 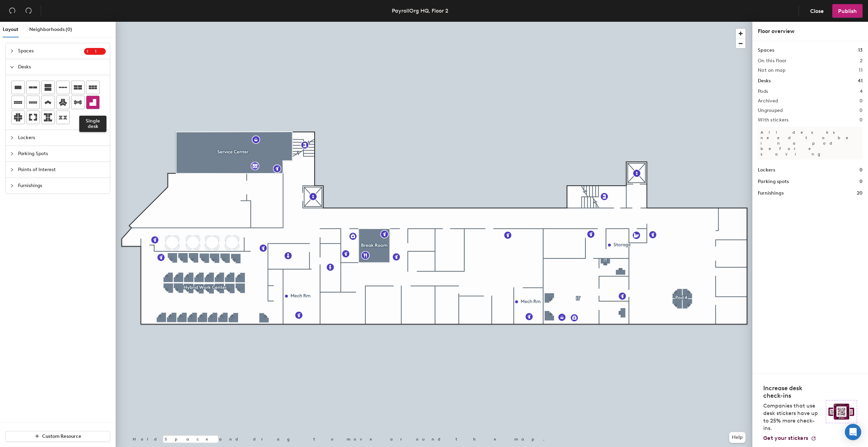 What do you see at coordinates (810, 31) in the screenshot?
I see `div: Floor overview` at bounding box center [810, 31].